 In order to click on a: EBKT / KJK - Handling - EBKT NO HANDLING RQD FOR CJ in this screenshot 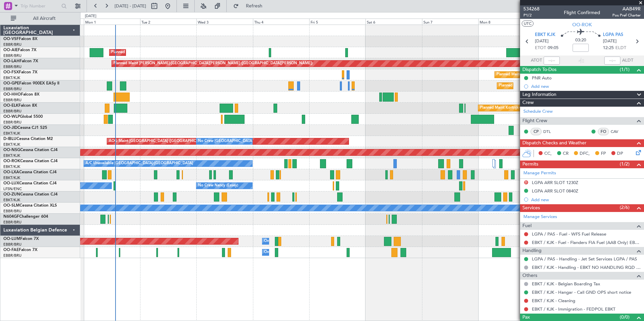, I will do `click(586, 267)`.